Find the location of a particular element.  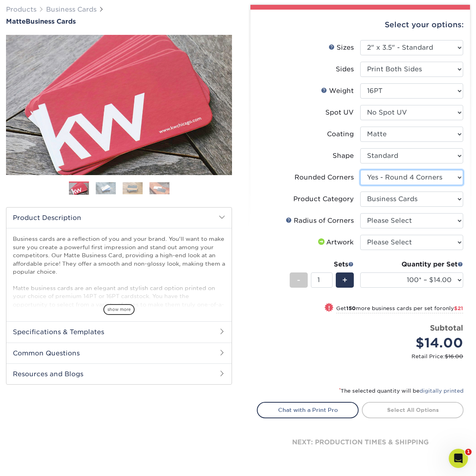

span: show more is located at coordinates (119, 309).